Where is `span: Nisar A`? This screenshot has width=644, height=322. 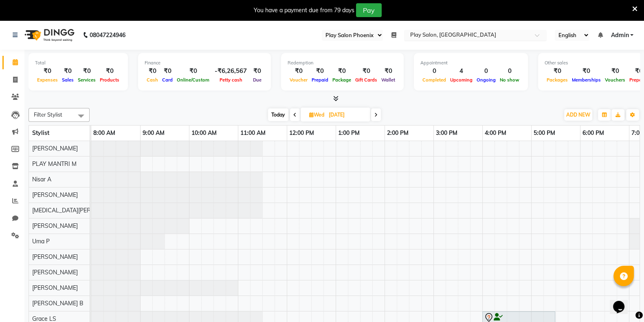 span: Nisar A is located at coordinates (42, 179).